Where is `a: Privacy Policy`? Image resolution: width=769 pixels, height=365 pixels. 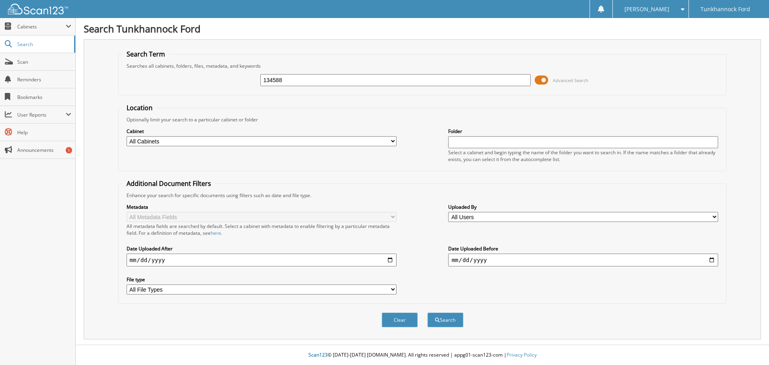 a: Privacy Policy is located at coordinates (521, 354).